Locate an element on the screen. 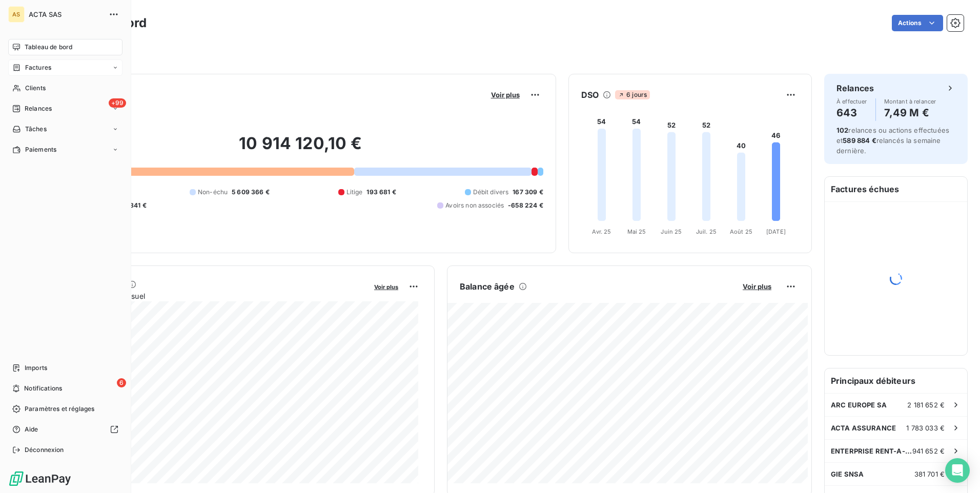 Image resolution: width=980 pixels, height=493 pixels. tspan: Août 25 is located at coordinates (741, 232).